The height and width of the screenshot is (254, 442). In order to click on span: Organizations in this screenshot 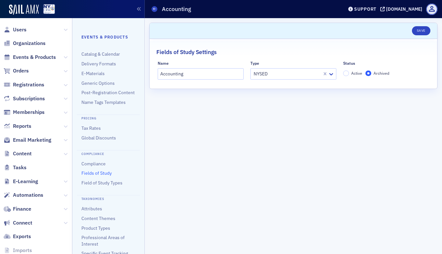, I will do `click(29, 43)`.